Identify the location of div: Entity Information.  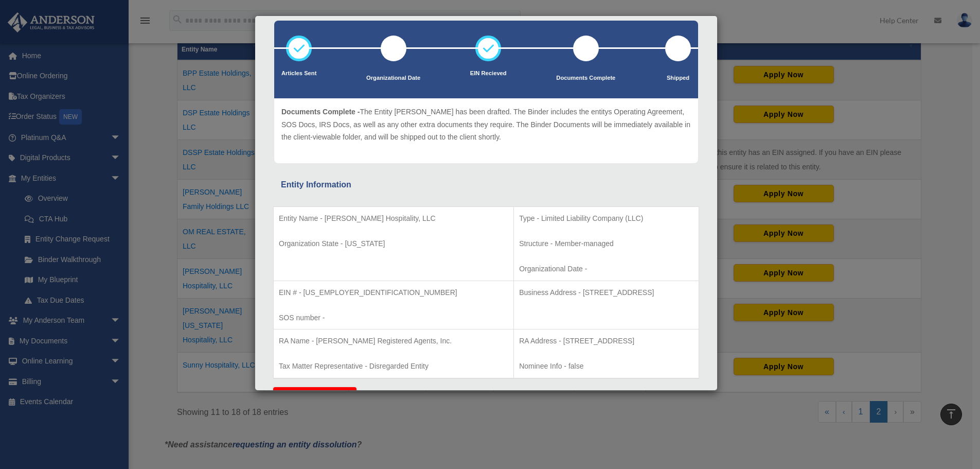
(486, 185).